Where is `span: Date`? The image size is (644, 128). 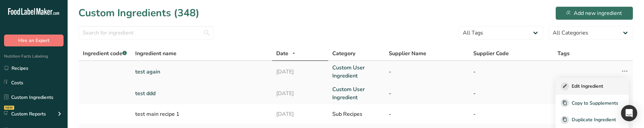 span: Date is located at coordinates (282, 54).